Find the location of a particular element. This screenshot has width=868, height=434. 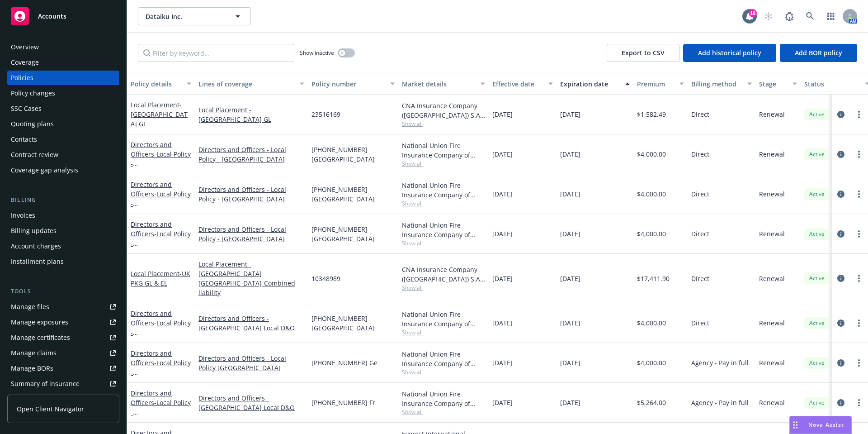

div: Policies is located at coordinates (22, 78).